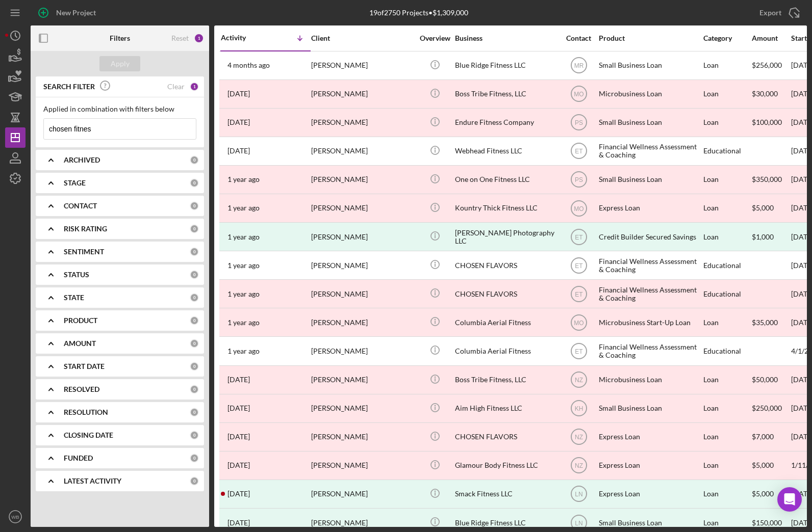 The height and width of the screenshot is (532, 812). Describe the element at coordinates (81, 321) in the screenshot. I see `b: PRODUCT` at that location.